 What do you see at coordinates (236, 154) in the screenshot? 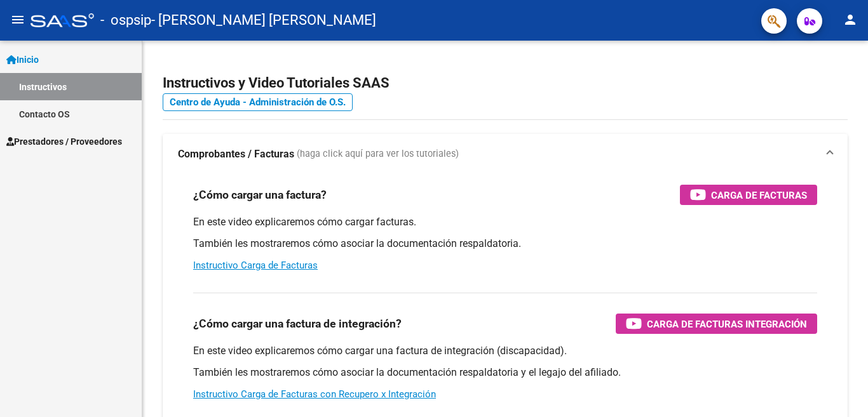
I see `strong: Comprobantes / Facturas` at bounding box center [236, 154].